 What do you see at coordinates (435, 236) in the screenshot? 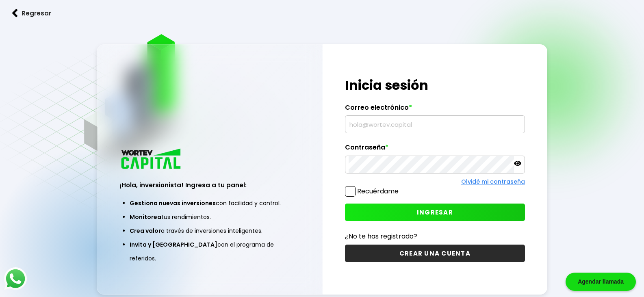
I see `p: ¿No te has registrado?` at bounding box center [435, 236].